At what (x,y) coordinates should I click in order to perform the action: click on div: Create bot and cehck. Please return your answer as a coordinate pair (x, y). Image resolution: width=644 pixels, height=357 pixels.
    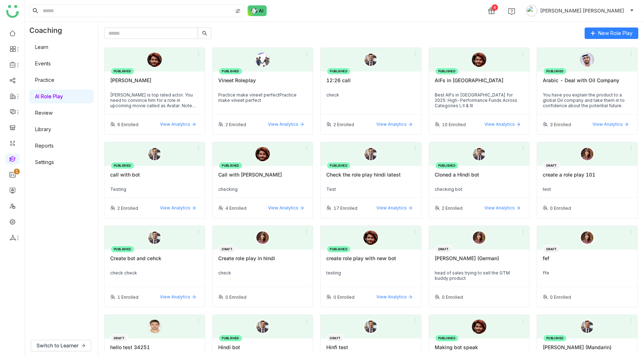
    Looking at the image, I should click on (155, 262).